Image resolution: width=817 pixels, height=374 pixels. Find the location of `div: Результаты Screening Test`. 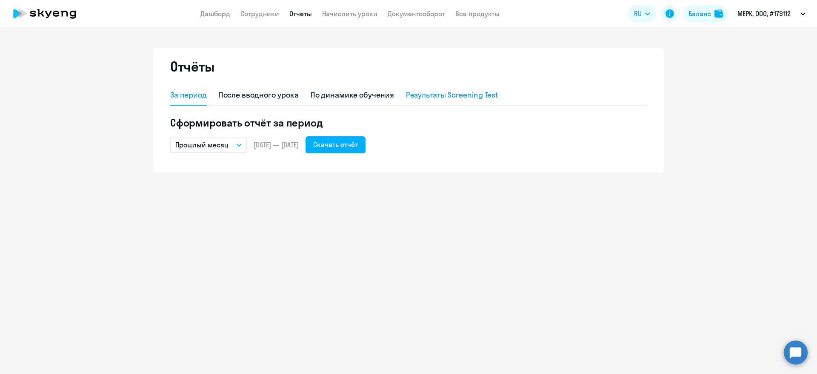

div: Результаты Screening Test is located at coordinates (452, 95).